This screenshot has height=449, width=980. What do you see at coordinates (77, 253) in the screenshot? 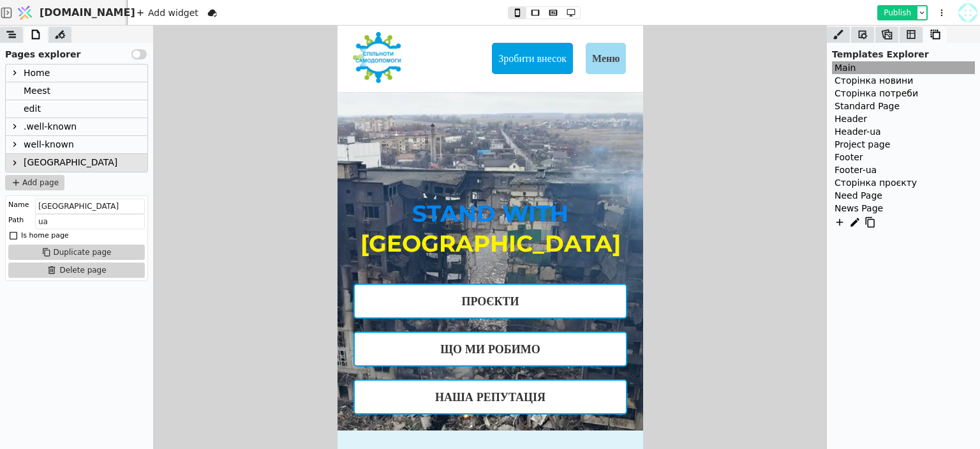
I see `button: Duplicate page` at bounding box center [77, 253].